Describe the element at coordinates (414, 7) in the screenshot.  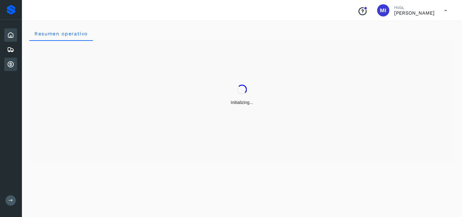
I see `p: Hola,` at that location.